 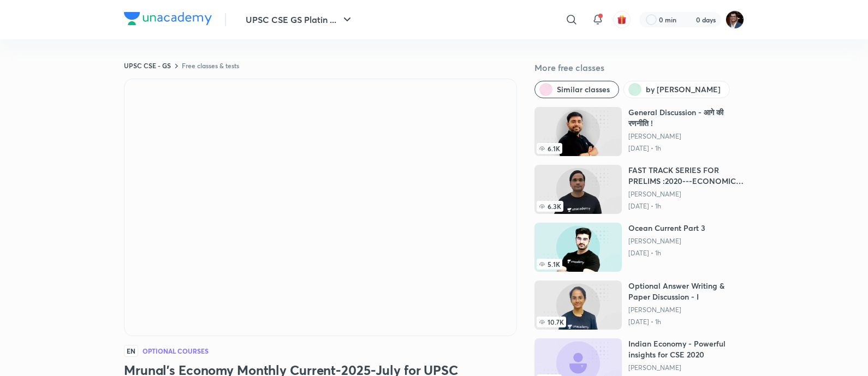 What do you see at coordinates (676, 89) in the screenshot?
I see `button: by Mrunal Patel` at bounding box center [676, 89].